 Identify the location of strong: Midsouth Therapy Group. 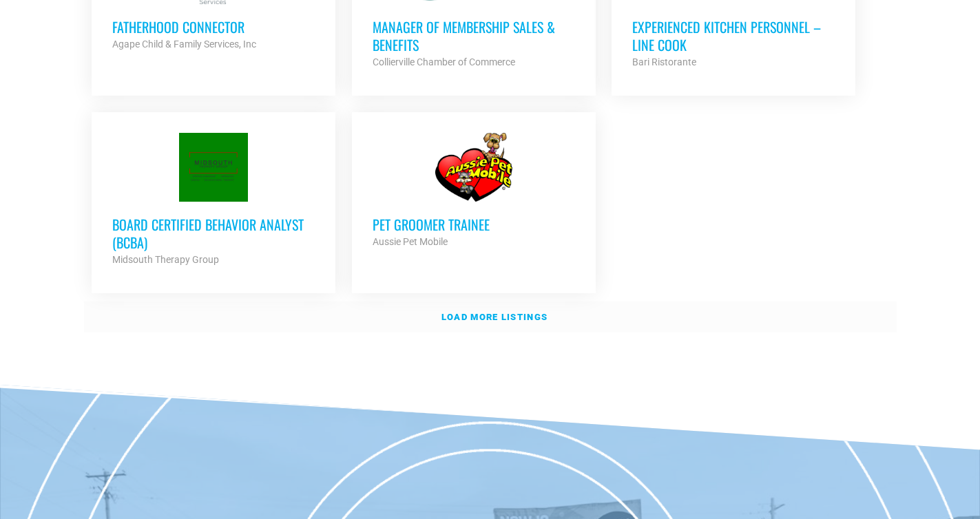
(165, 259).